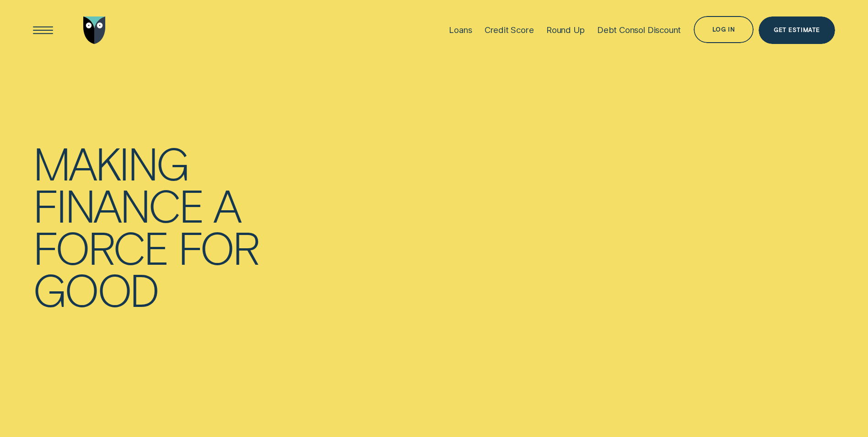  Describe the element at coordinates (797, 30) in the screenshot. I see `a: Get Estimate` at that location.